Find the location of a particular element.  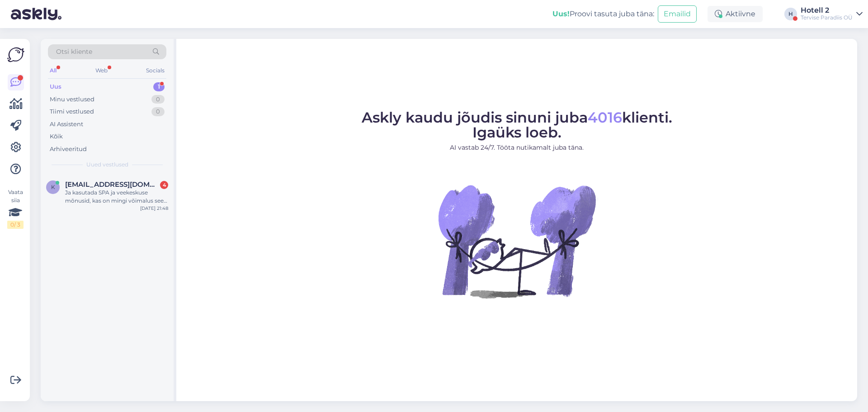

div: Vaata siia is located at coordinates (16, 208).